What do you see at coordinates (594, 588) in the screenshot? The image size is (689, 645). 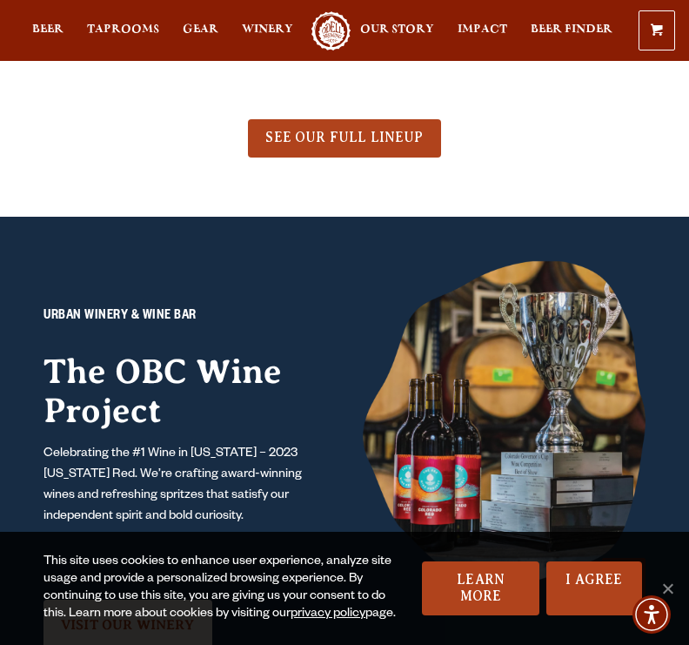 I see `a: I Agree` at bounding box center [594, 588].